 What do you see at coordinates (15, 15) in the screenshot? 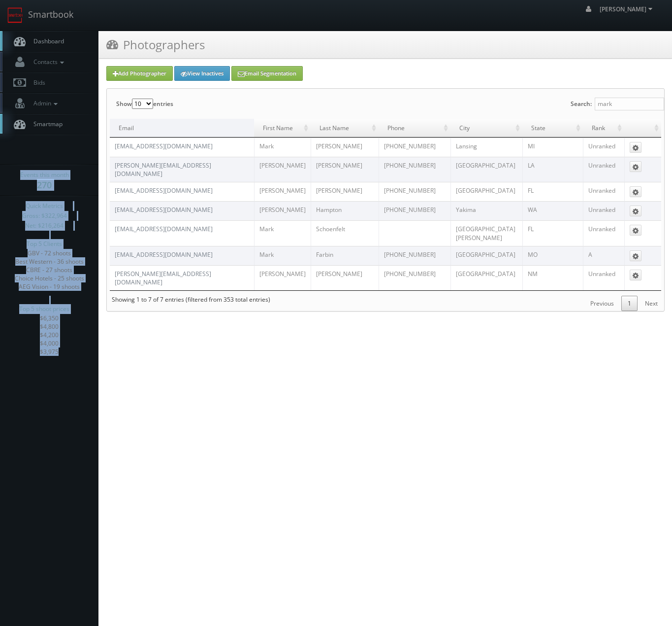
I see `img: smartbook-logo.png` at bounding box center [15, 15].